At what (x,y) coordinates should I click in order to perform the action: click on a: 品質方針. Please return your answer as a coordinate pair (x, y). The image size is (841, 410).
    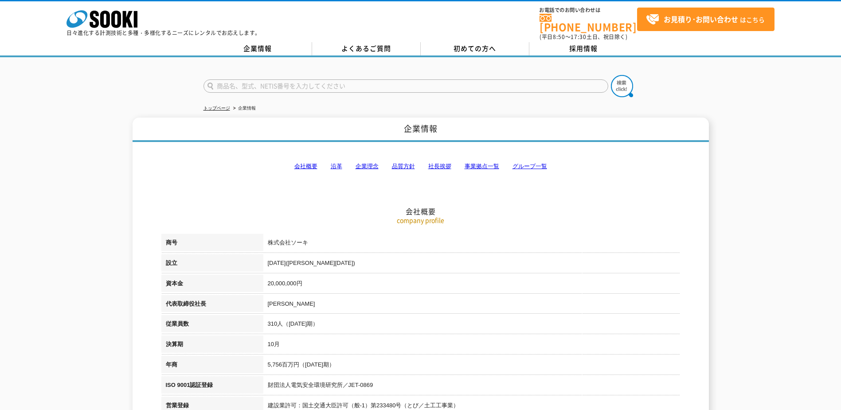
    Looking at the image, I should click on (403, 166).